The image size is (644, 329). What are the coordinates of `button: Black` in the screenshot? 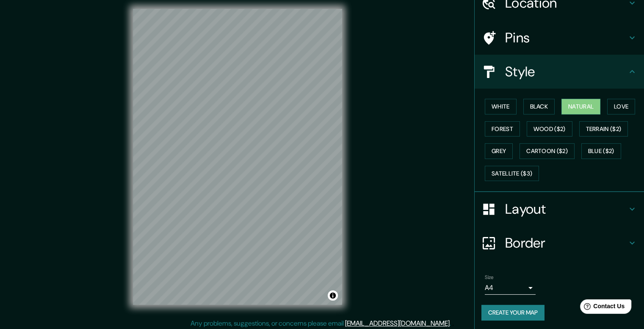 It's located at (539, 106).